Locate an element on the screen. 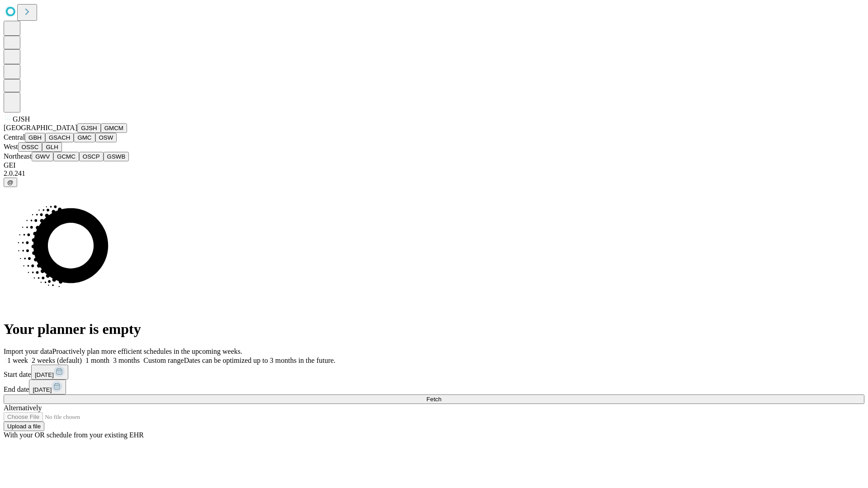  button: GWV is located at coordinates (42, 157).